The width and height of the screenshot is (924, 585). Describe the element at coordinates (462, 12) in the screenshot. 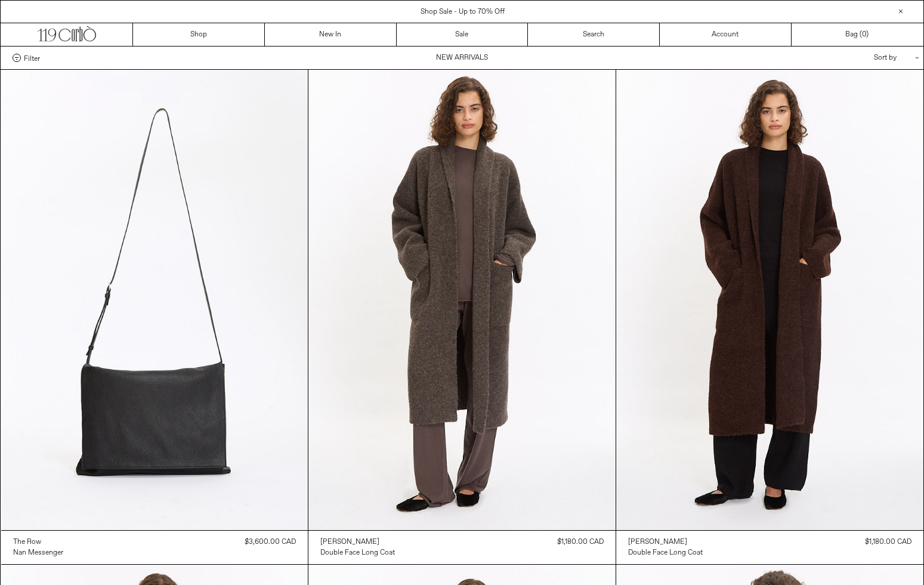

I see `span: Shop Sale - Up to 70% Off` at that location.